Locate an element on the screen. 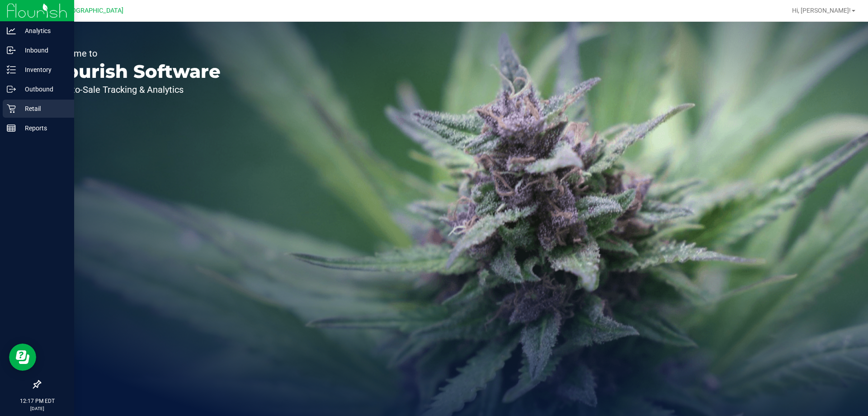 The width and height of the screenshot is (868, 416). inline-svg: Reports is located at coordinates (11, 128).